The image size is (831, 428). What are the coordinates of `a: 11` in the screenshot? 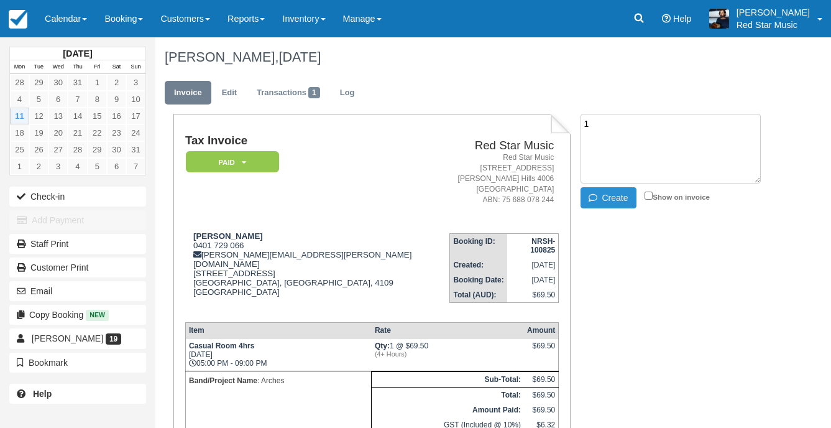 It's located at (19, 116).